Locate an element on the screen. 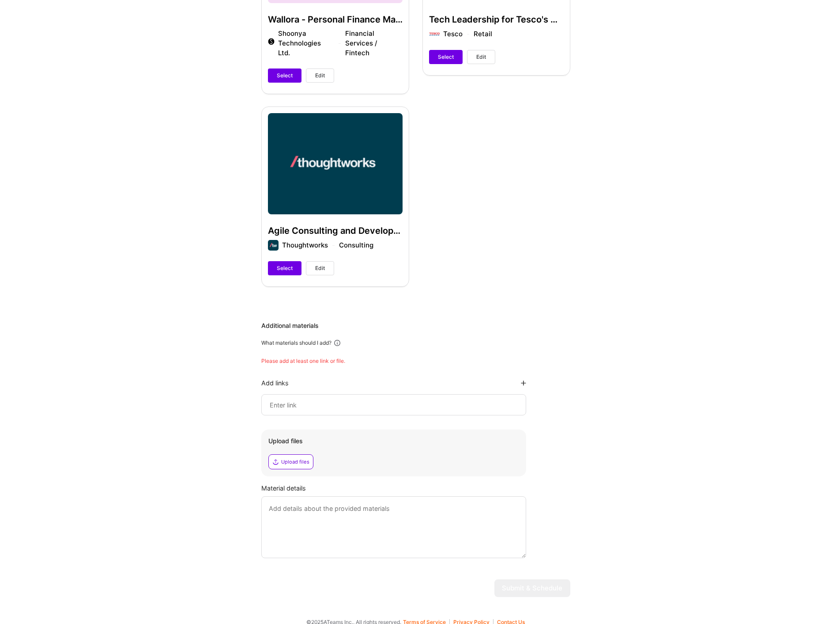  div: Please add at least one link or file. is located at coordinates (416, 361).